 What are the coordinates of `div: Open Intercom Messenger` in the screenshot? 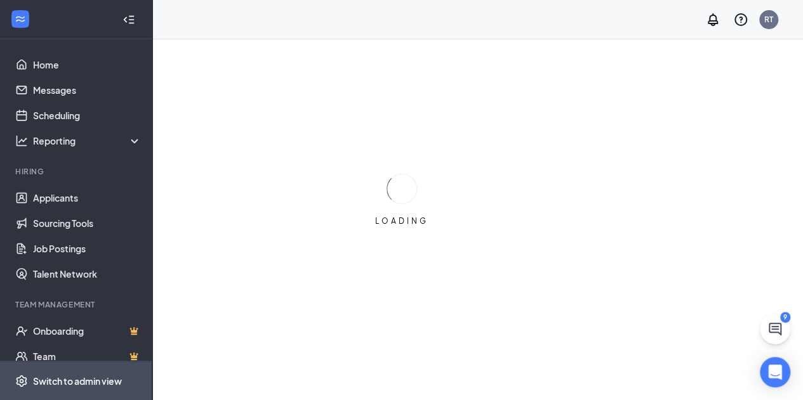 It's located at (775, 373).